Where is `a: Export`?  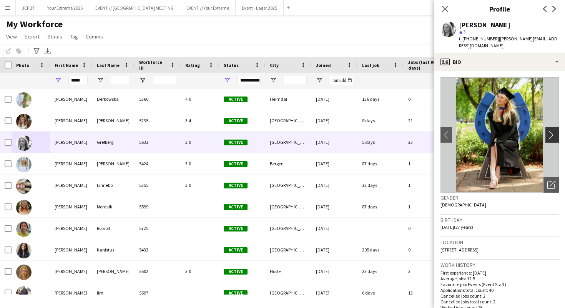 a: Export is located at coordinates (32, 37).